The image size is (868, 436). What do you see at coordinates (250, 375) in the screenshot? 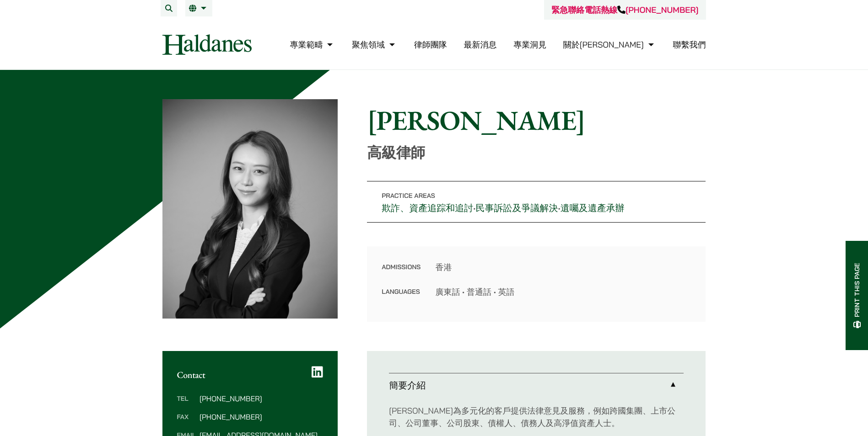
I see `h2: Contact` at bounding box center [250, 375].